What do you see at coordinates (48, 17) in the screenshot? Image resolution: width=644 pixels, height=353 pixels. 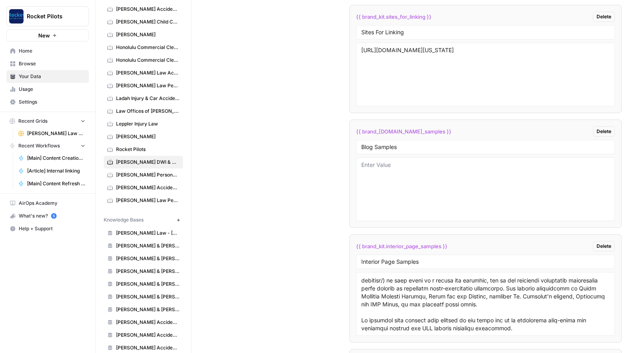 I see `button: Workspace: Rocket Pilots` at bounding box center [48, 17].